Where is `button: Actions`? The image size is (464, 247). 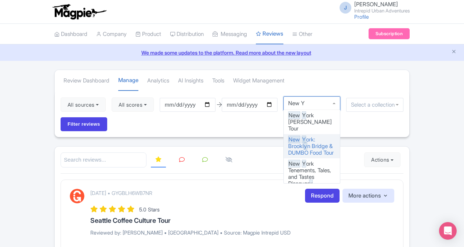
button: Actions is located at coordinates (382, 160).